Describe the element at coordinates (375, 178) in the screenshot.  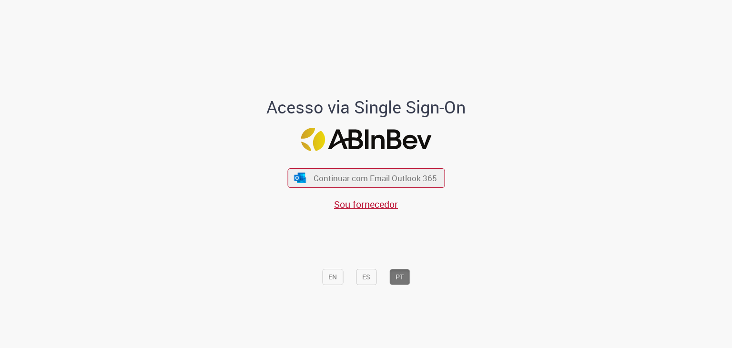
I see `span: Continuar com Email Outlook 365` at that location.